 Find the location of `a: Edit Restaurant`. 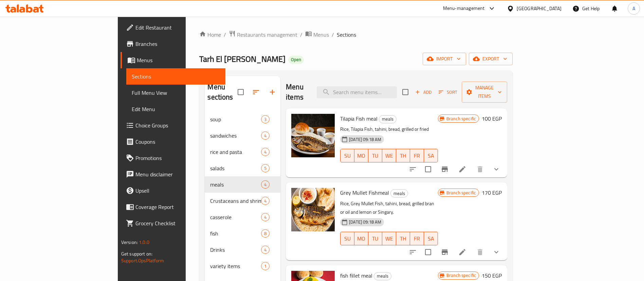

a: Edit Restaurant is located at coordinates (173, 27).